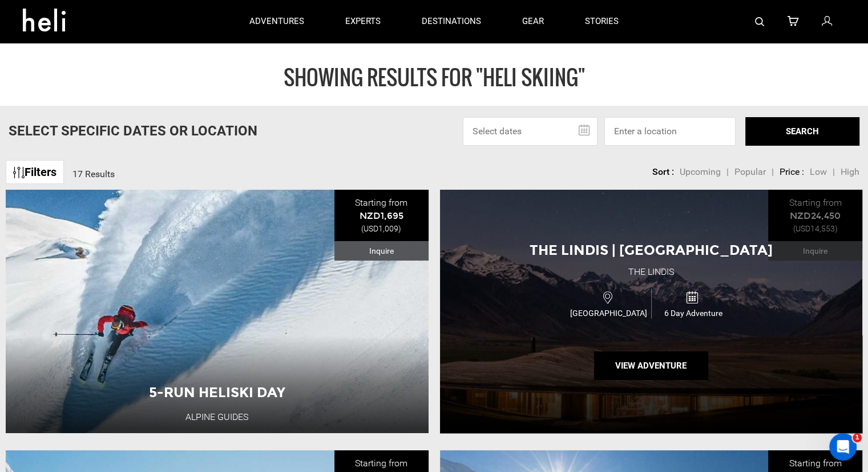 The image size is (868, 472). What do you see at coordinates (670, 131) in the screenshot?
I see `input: Enter a location` at bounding box center [670, 131].